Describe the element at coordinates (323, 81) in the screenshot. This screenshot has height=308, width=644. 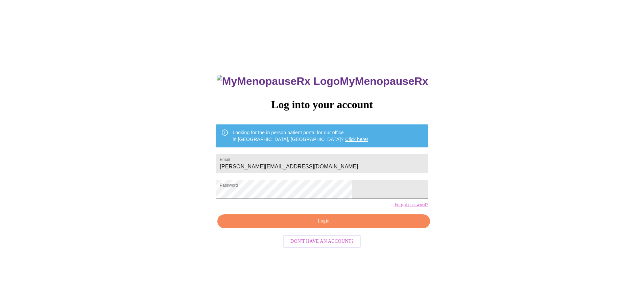
I see `h3: MyMenopauseRx` at that location.